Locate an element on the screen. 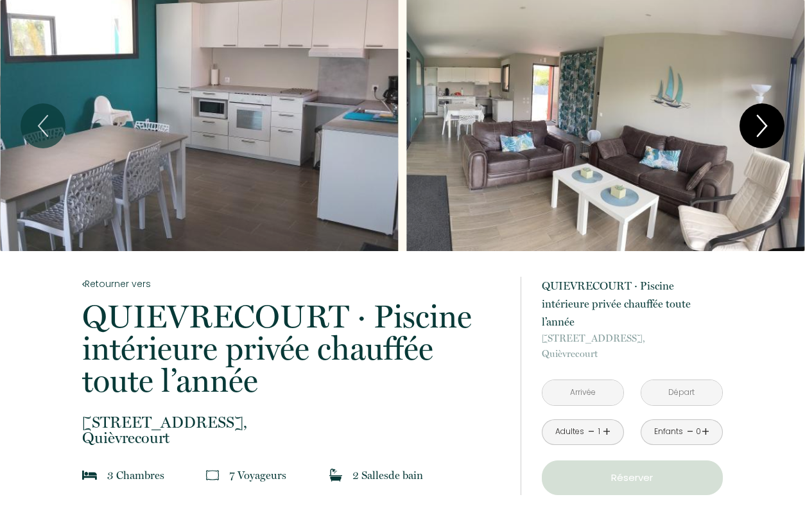 This screenshot has width=805, height=506. input: Arrivée is located at coordinates (583, 392).